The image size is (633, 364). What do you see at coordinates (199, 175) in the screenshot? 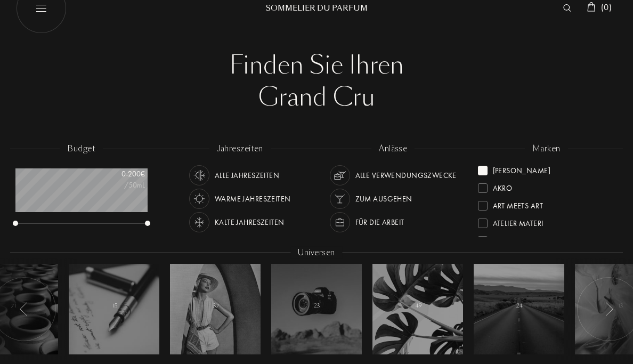
I see `img: usage_season_average_white.svg` at bounding box center [199, 175].